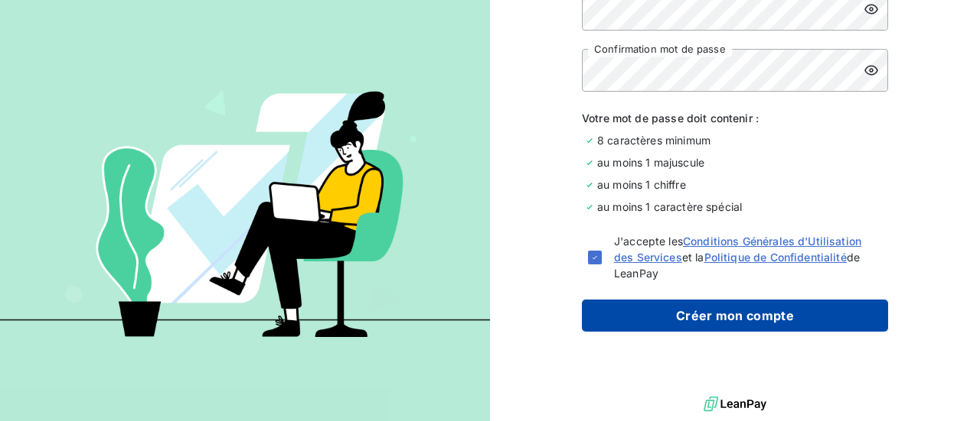  What do you see at coordinates (735, 118) in the screenshot?
I see `span: Votre mot de passe doit contenir :` at bounding box center [735, 118].